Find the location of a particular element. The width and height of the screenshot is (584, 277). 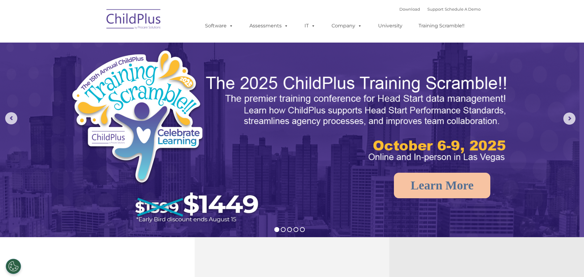

a: Learn More is located at coordinates (442, 185).